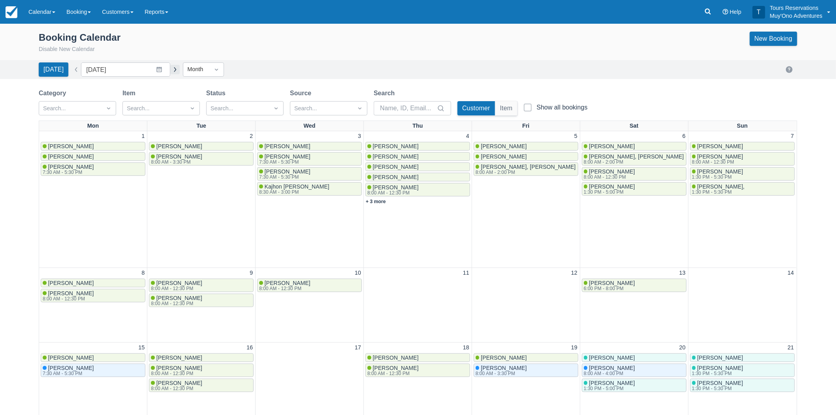 This screenshot has width=836, height=415. Describe the element at coordinates (386, 93) in the screenshot. I see `label: Search` at that location.